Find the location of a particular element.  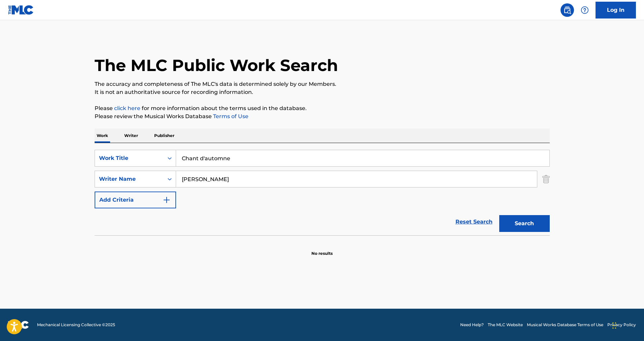

button: Search is located at coordinates (524, 223).